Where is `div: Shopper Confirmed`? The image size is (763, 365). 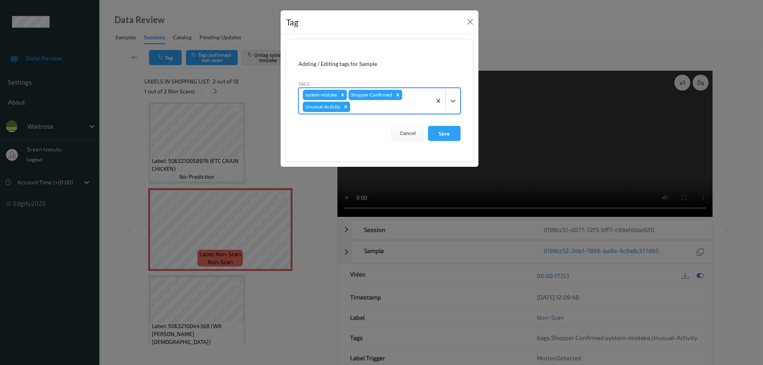
div: Shopper Confirmed is located at coordinates (371, 95).